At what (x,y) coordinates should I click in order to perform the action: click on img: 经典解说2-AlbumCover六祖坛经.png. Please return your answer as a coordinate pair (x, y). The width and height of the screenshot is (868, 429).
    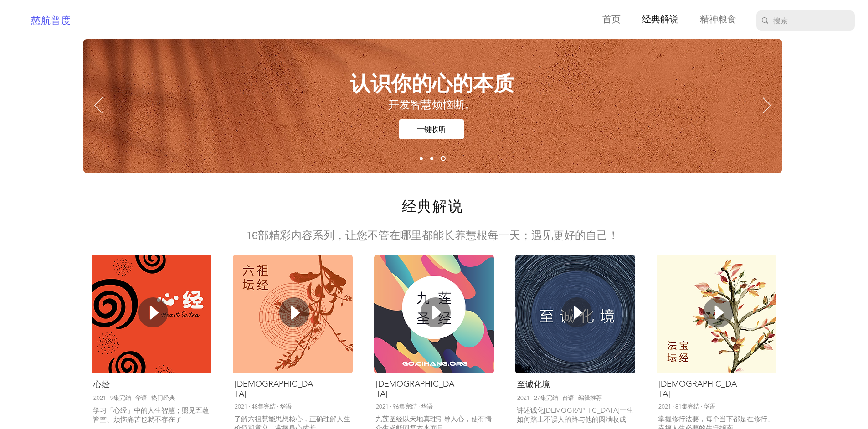
    Looking at the image, I should click on (292, 314).